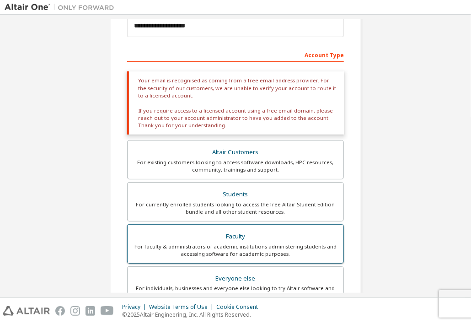 The width and height of the screenshot is (471, 324). Describe the element at coordinates (235, 236) in the screenshot. I see `div: Faculty` at that location.